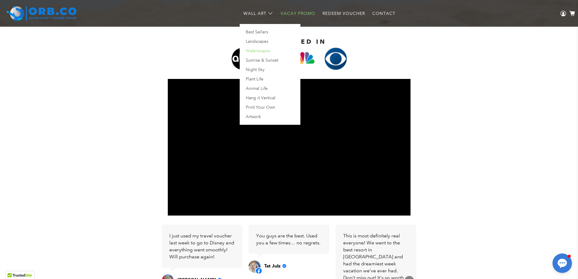  I want to click on div: Verified Customer, so click(284, 266).